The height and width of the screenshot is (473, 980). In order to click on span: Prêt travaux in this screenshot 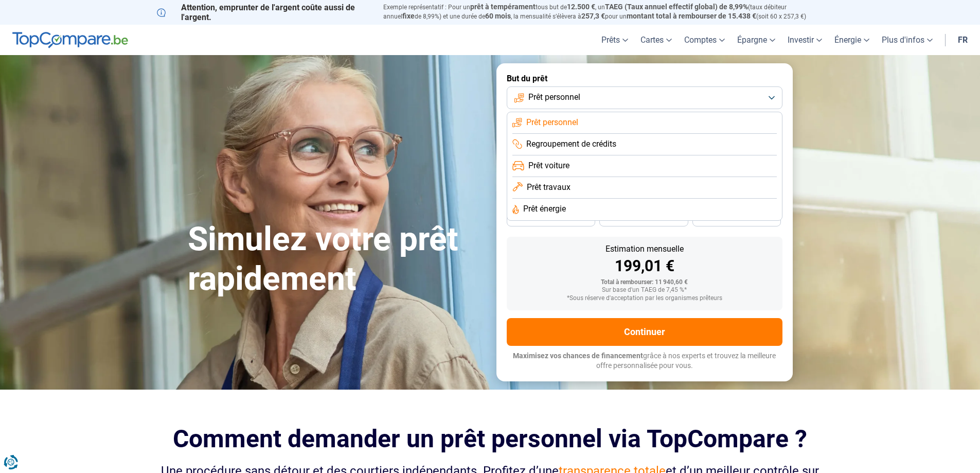, I will do `click(548, 187)`.